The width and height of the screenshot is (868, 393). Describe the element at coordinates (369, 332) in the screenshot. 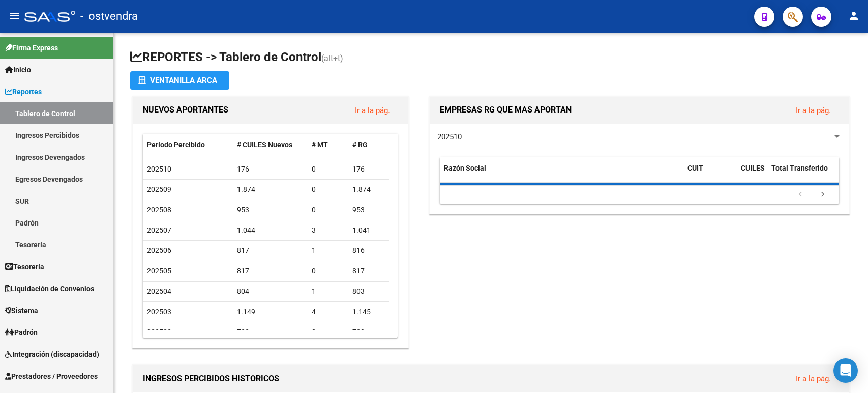

I see `div: 730` at that location.